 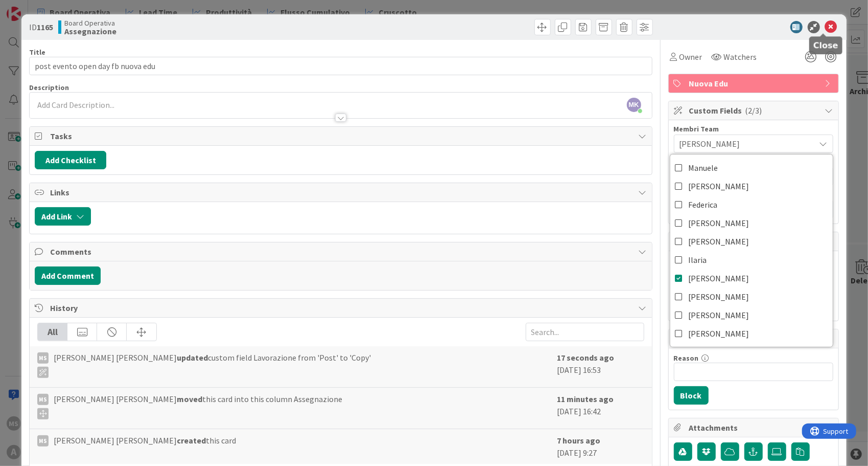 What do you see at coordinates (53, 332) in the screenshot?
I see `div: All` at bounding box center [53, 332].